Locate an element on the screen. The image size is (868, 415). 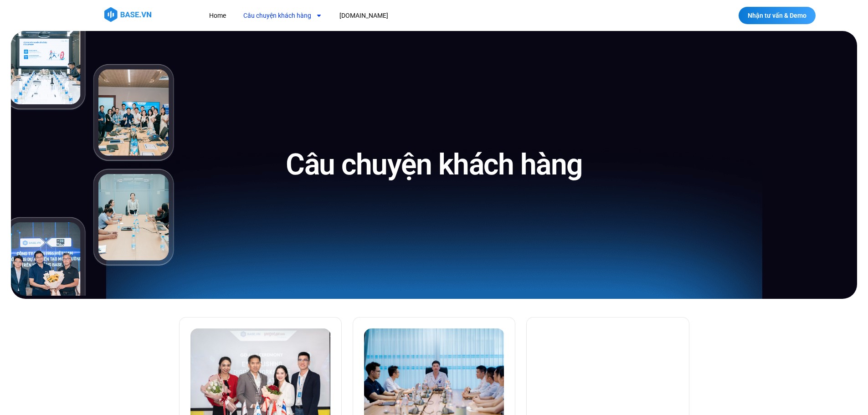
span: Nhận tư vấn & Demo is located at coordinates (777, 16).